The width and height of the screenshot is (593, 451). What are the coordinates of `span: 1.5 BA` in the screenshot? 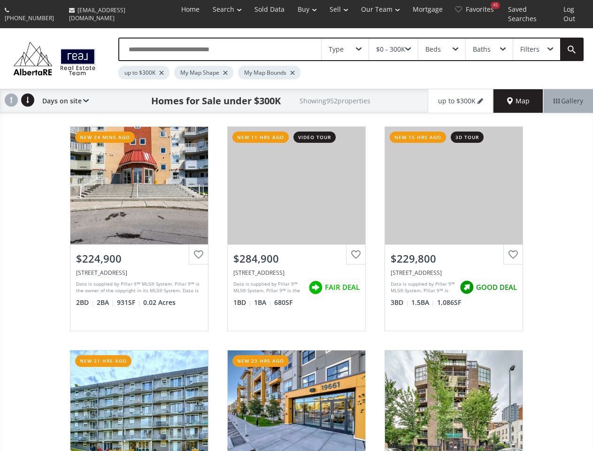 It's located at (423, 302).